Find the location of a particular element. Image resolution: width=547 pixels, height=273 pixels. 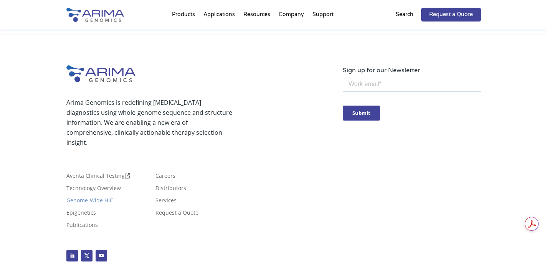

a: Follow on Youtube is located at coordinates (101, 256).